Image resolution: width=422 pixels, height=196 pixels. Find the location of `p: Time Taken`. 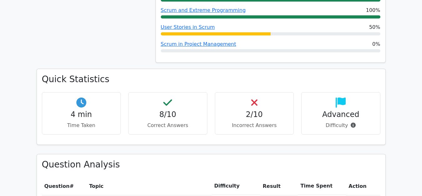

p: Time Taken is located at coordinates (81, 125).